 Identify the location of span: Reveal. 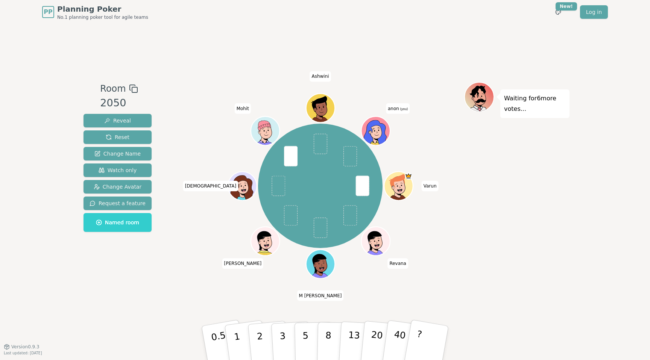
(117, 121).